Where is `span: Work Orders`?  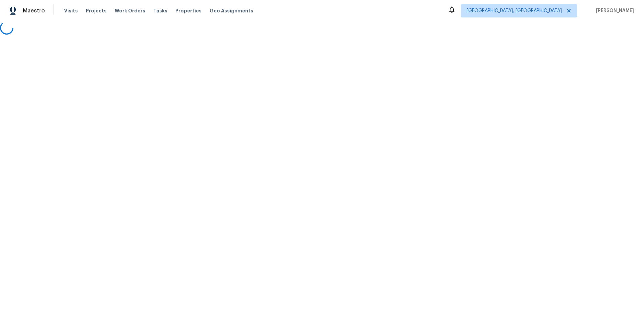 span: Work Orders is located at coordinates (130, 11).